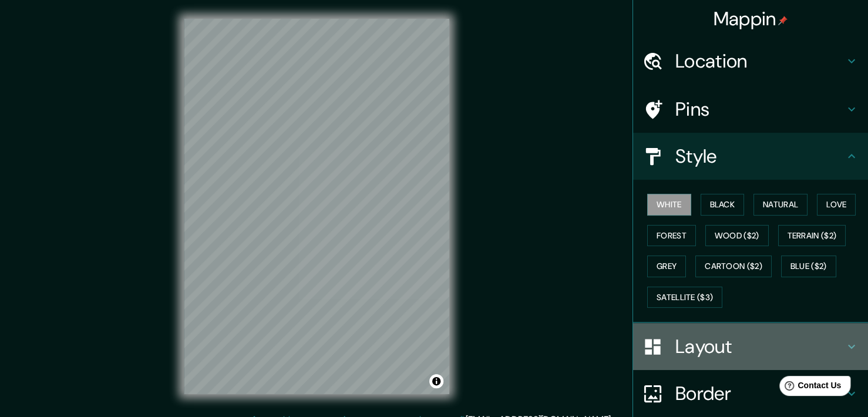 The width and height of the screenshot is (868, 417). What do you see at coordinates (783, 21) in the screenshot?
I see `img: pin-icon.png` at bounding box center [783, 21].